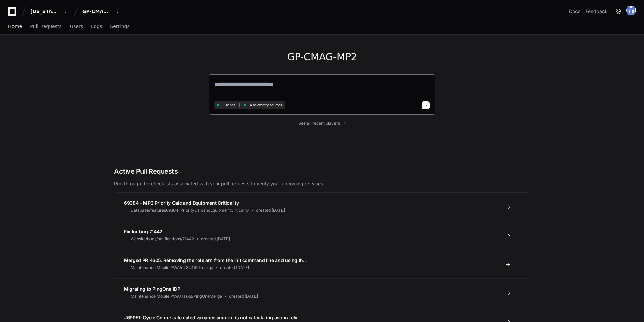 Image resolution: width=644 pixels, height=322 pixels. I want to click on span: Settings, so click(119, 26).